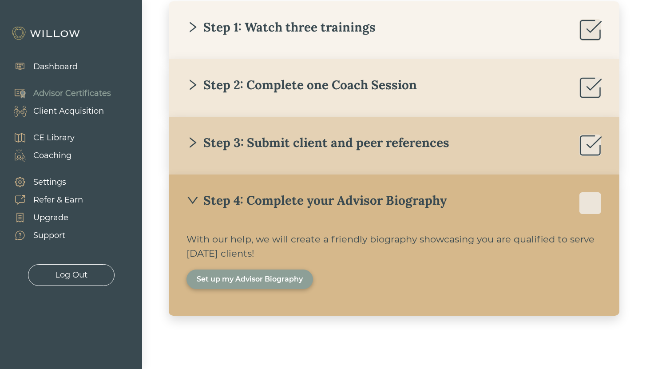 The image size is (646, 369). What do you see at coordinates (317, 200) in the screenshot?
I see `div: Step 4: Complete your Advisor Biography` at bounding box center [317, 200].